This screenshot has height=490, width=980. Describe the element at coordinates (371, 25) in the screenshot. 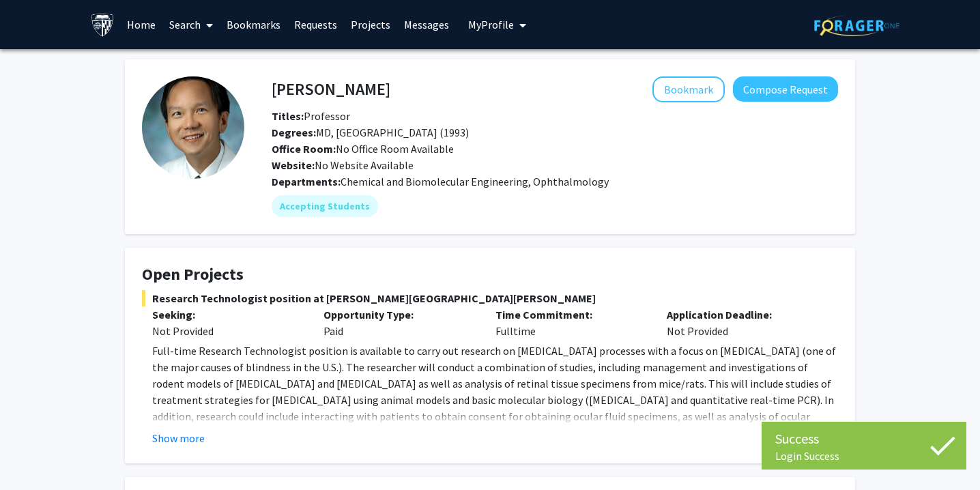

I see `a: Projects` at that location.